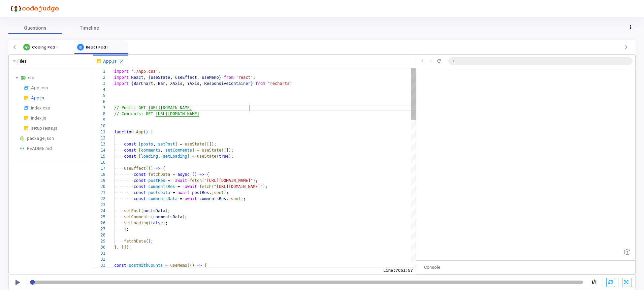 The image size is (644, 290). Describe the element at coordinates (151, 150) in the screenshot. I see `span: comments` at that location.